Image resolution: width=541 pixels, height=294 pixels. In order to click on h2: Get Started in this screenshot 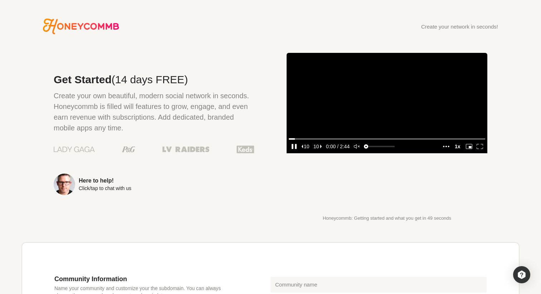, I will do `click(154, 80)`.